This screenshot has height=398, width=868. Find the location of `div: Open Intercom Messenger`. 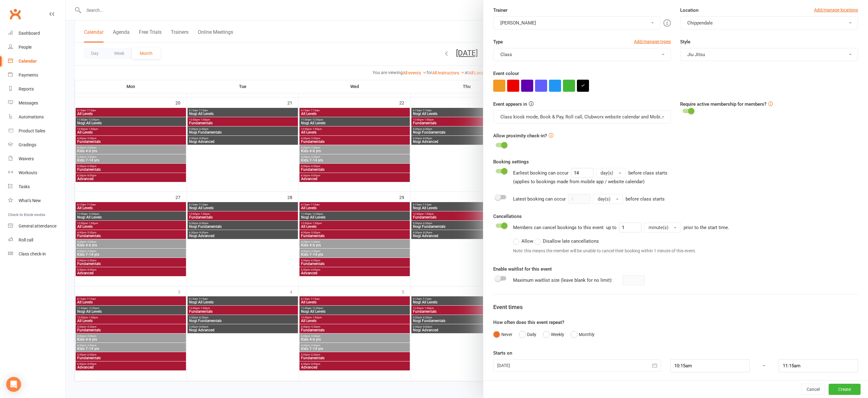

div: Open Intercom Messenger is located at coordinates (14, 384).